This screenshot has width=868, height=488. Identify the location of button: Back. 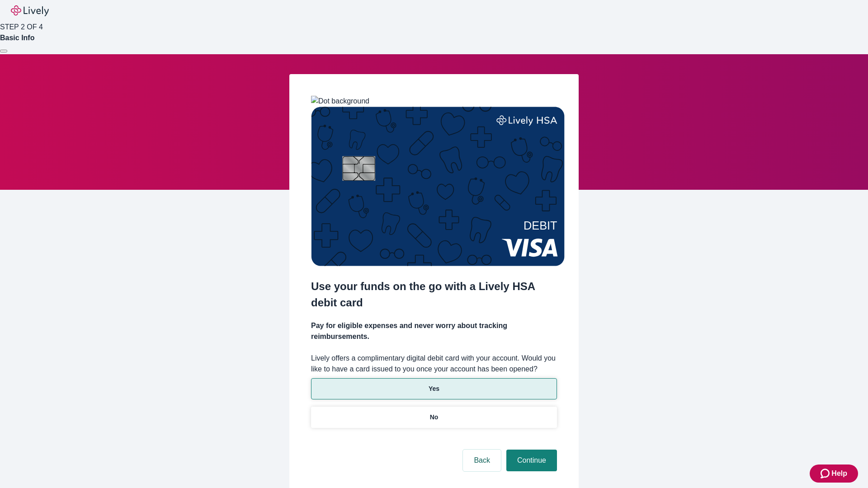
(482, 460).